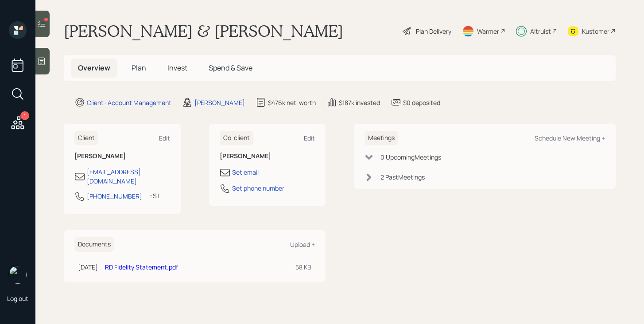 This screenshot has height=324, width=644. What do you see at coordinates (422, 102) in the screenshot?
I see `div: $0 deposited` at bounding box center [422, 102].